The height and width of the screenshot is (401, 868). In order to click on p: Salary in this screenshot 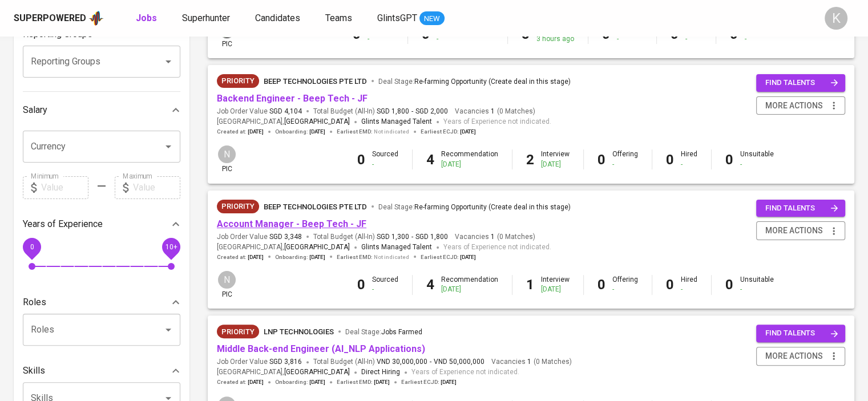, I will do `click(35, 110)`.